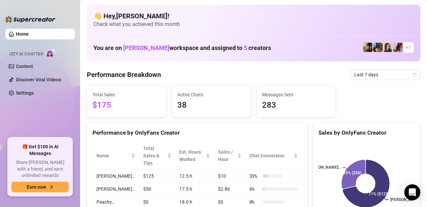  Describe the element at coordinates (157, 156) in the screenshot. I see `th: Total Sales & Tips` at that location.